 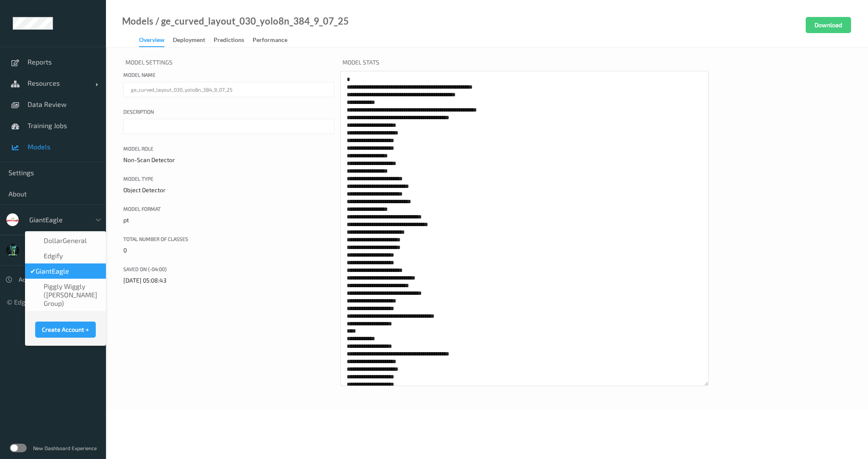 I want to click on div: Performance, so click(x=270, y=41).